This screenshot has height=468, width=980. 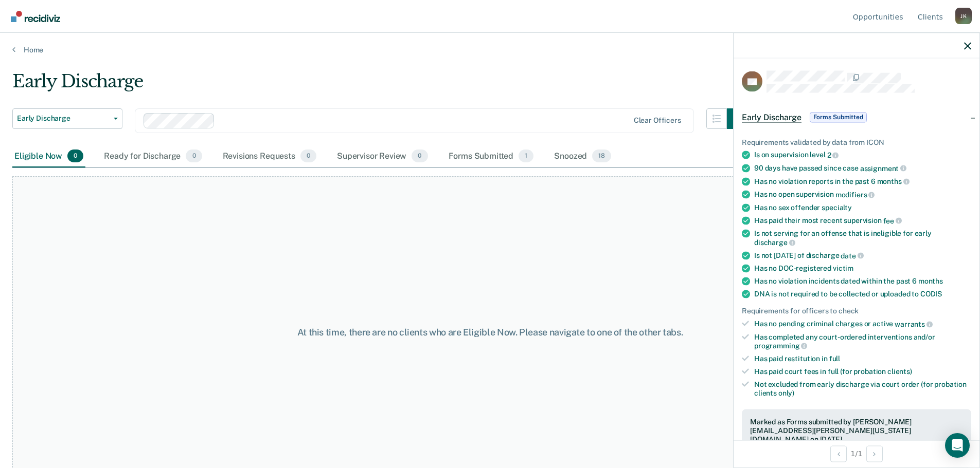 I want to click on span: 18, so click(x=601, y=156).